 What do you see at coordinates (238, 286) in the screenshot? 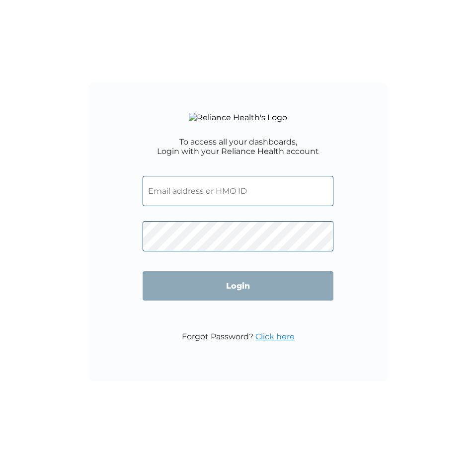
I see `input: Login` at bounding box center [238, 286].